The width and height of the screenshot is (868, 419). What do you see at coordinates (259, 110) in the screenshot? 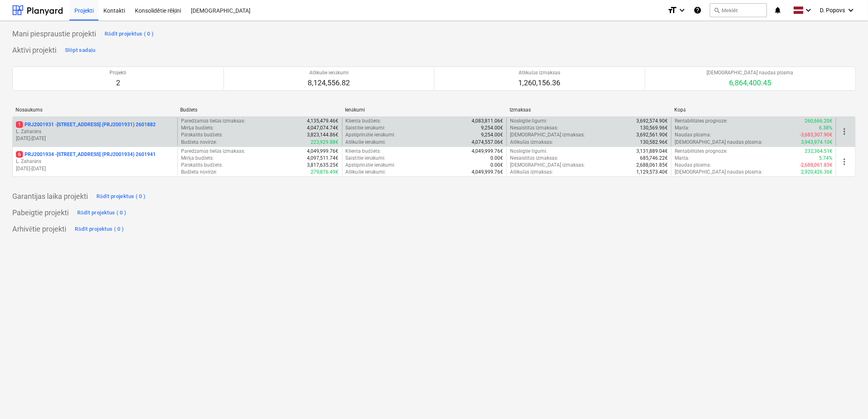
I see `div: Budžets` at bounding box center [259, 110].